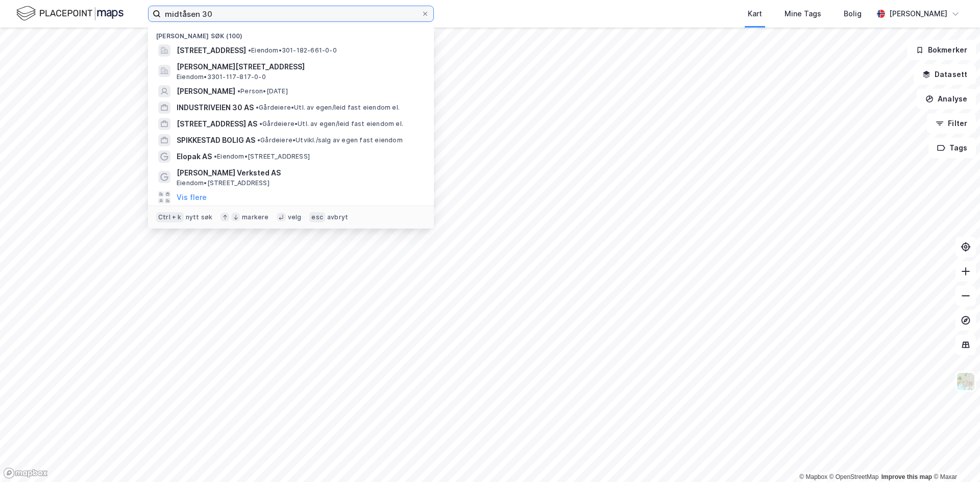 This screenshot has width=980, height=482. I want to click on span: Elopak AS, so click(194, 157).